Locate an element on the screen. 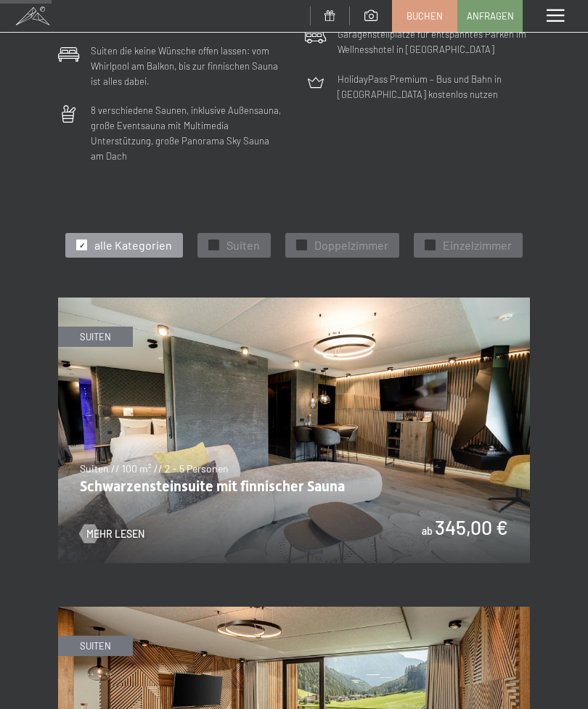 Image resolution: width=588 pixels, height=709 pixels. a: Anfragen is located at coordinates (490, 16).